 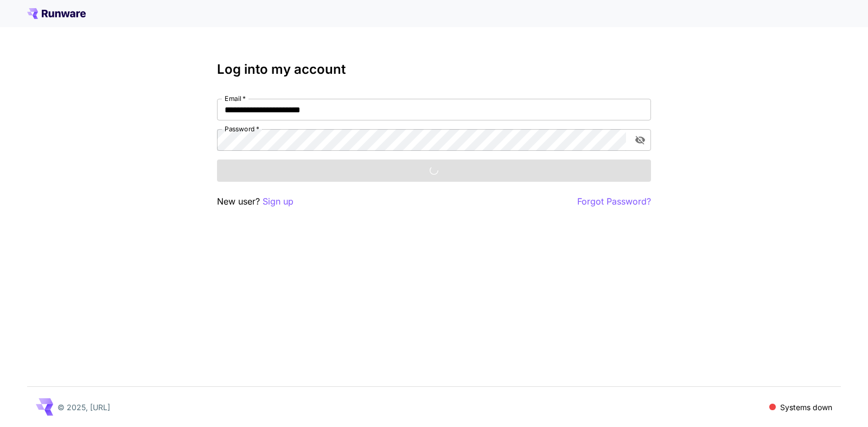 What do you see at coordinates (434, 69) in the screenshot?
I see `h3: Log into my account` at bounding box center [434, 69].